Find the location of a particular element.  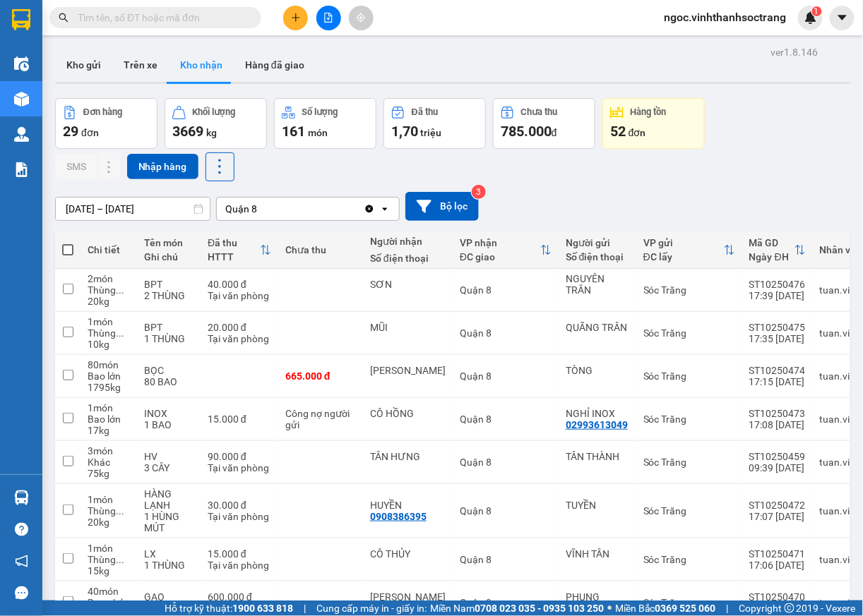

div: ĐC giao is located at coordinates (500, 257).